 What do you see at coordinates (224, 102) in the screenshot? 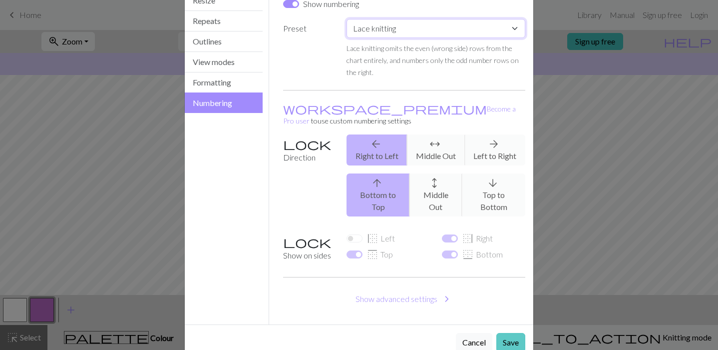
I see `button: Numbering` at bounding box center [224, 102].